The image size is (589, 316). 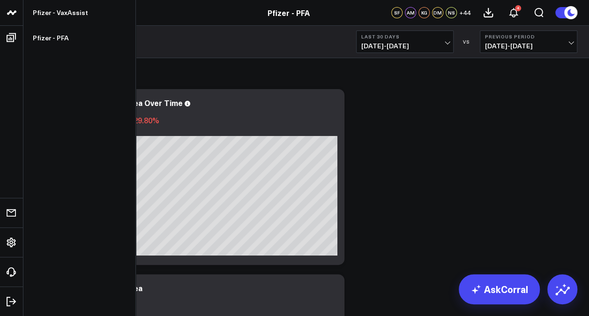 I want to click on a: AskCorral, so click(x=499, y=289).